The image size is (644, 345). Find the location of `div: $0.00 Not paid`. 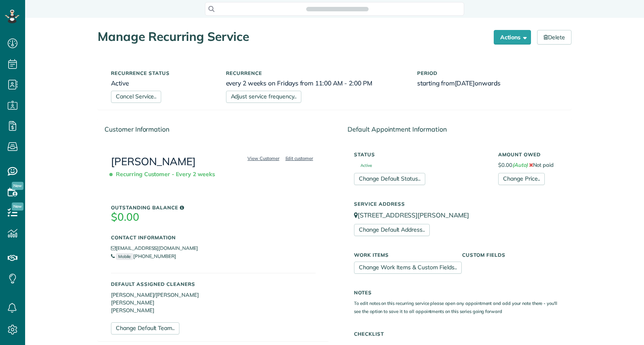

div: $0.00 Not paid is located at coordinates (528, 167).